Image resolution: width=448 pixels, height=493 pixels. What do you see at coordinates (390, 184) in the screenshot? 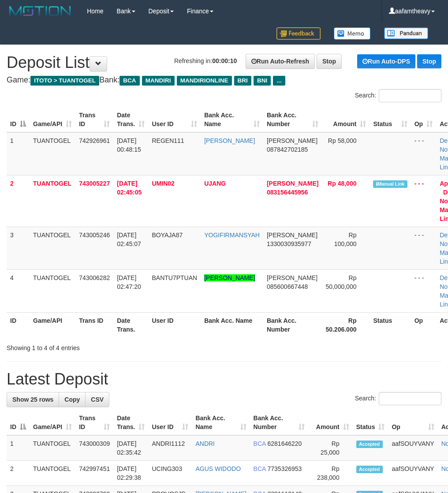
I see `span: Manually Linked` at bounding box center [390, 184].